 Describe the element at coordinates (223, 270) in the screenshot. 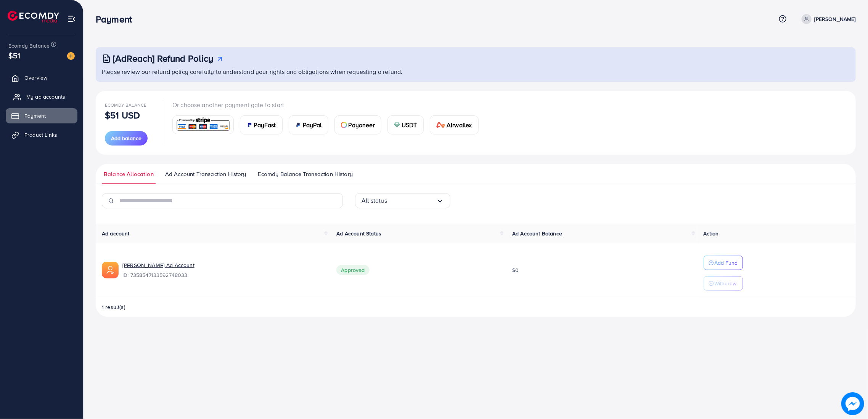

I see `div: <span class='underline'>SAADULLAH KHAN Ad Account </span></br>7358547133592748033` at that location.